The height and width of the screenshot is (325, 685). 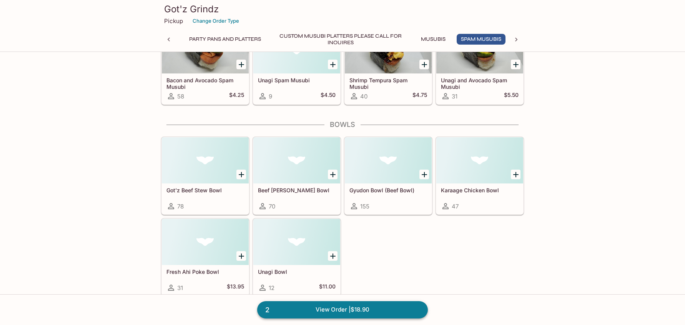 What do you see at coordinates (388, 190) in the screenshot?
I see `h5: Gyudon Bowl (Beef Bowl)` at bounding box center [388, 190].